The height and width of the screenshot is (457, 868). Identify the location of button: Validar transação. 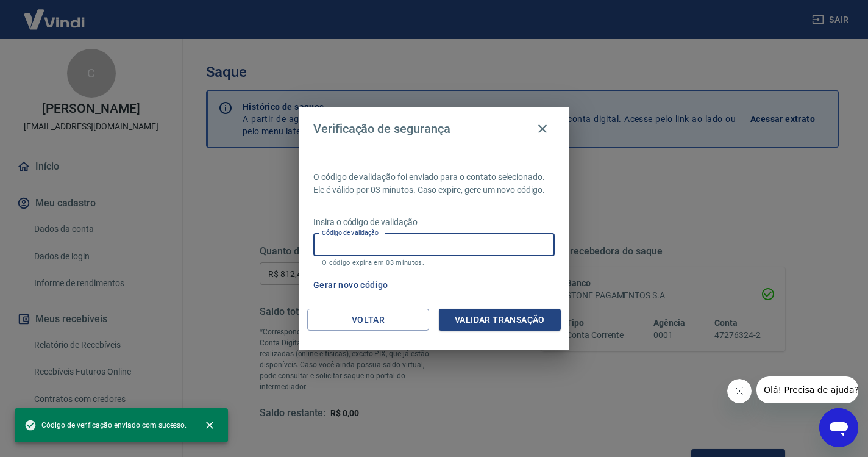
(500, 319).